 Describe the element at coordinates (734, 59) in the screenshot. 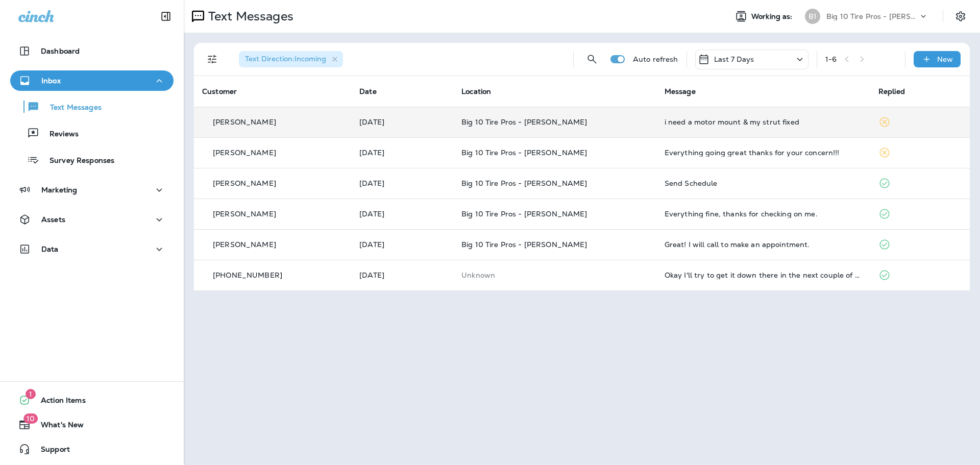

I see `p: Last 7 Days` at that location.